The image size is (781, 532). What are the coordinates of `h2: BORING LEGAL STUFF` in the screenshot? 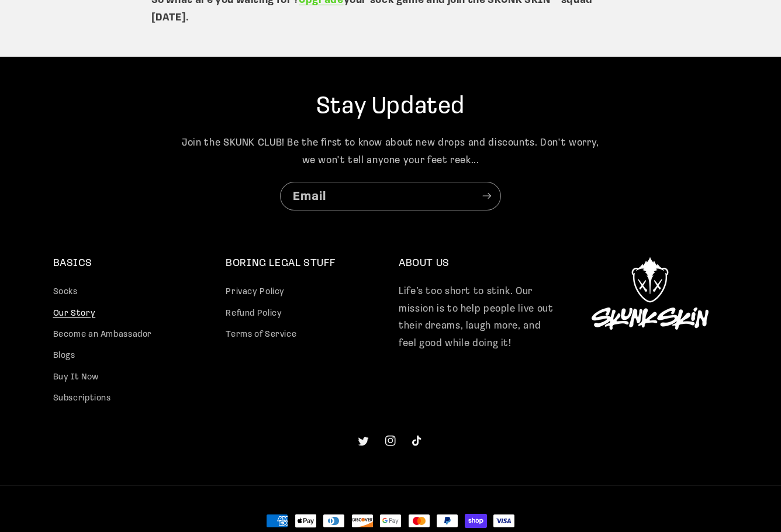 It's located at (304, 263).